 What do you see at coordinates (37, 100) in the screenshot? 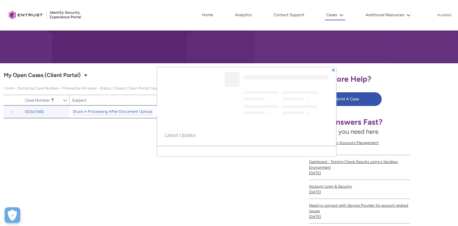
I see `span: Case Number` at bounding box center [37, 100].